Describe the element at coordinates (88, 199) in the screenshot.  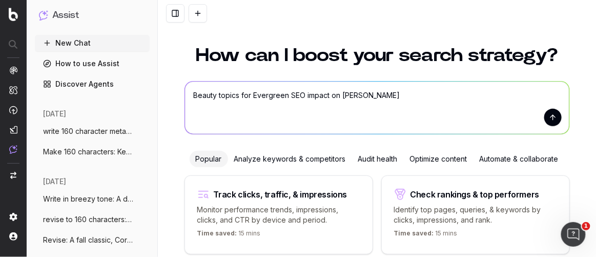
I see `span: Write in breezy tone: A dedicated readin` at that location.